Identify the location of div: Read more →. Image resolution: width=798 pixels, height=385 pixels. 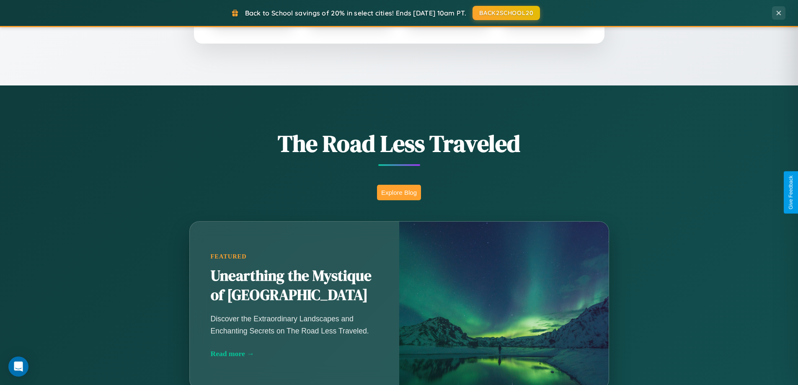
(294, 353).